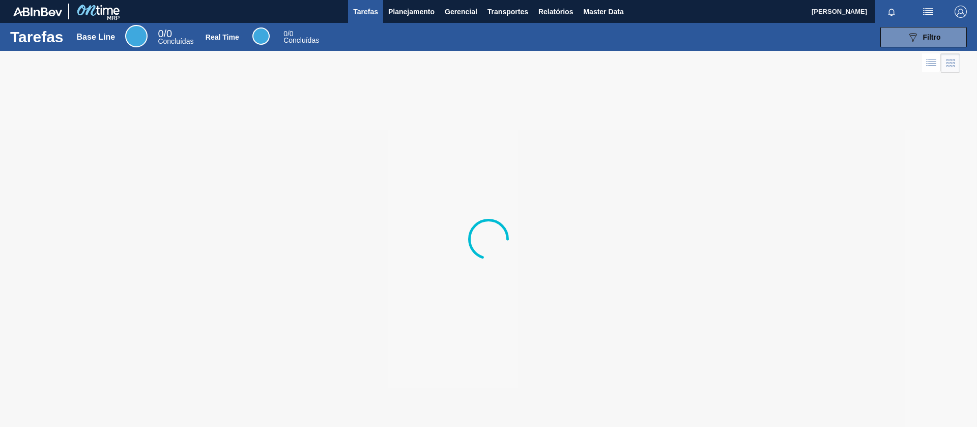  Describe the element at coordinates (365, 12) in the screenshot. I see `span: Tarefas` at that location.